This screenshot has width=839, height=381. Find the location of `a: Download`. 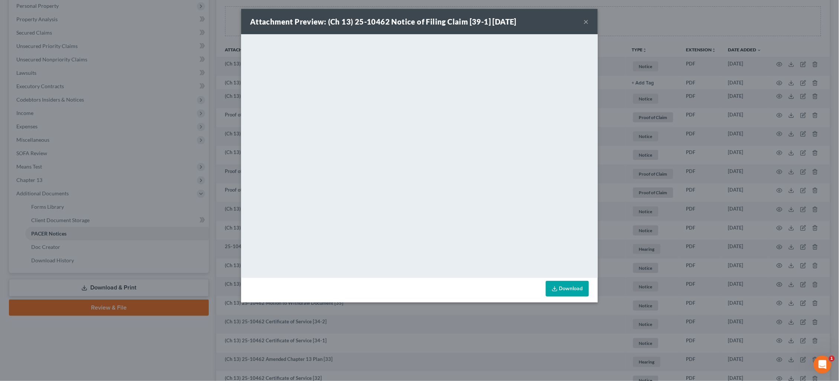

a: Download is located at coordinates (568, 288).